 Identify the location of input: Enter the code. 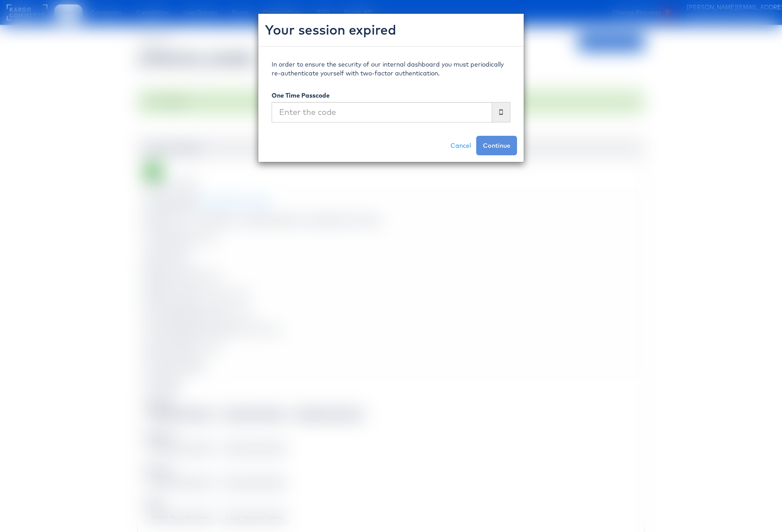
(382, 112).